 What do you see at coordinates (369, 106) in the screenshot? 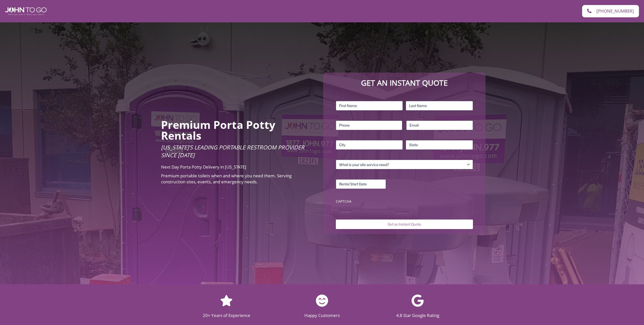
I see `input: First Name` at bounding box center [369, 106].